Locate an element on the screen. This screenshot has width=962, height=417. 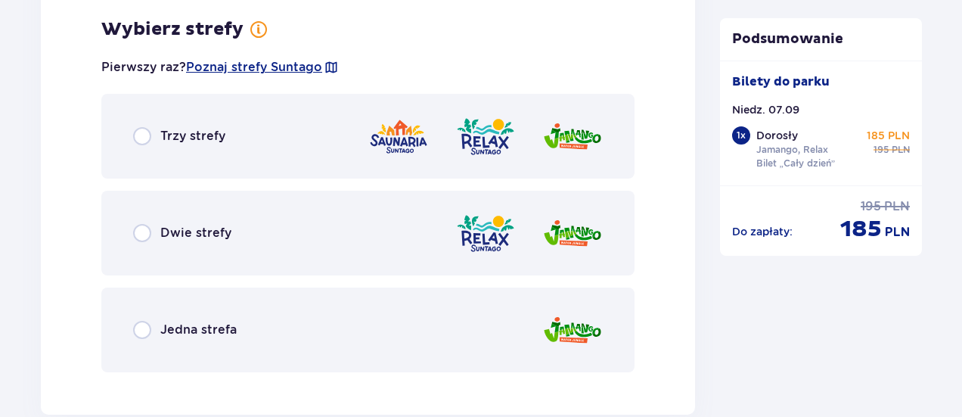
p: Dwie strefy is located at coordinates (196, 233).